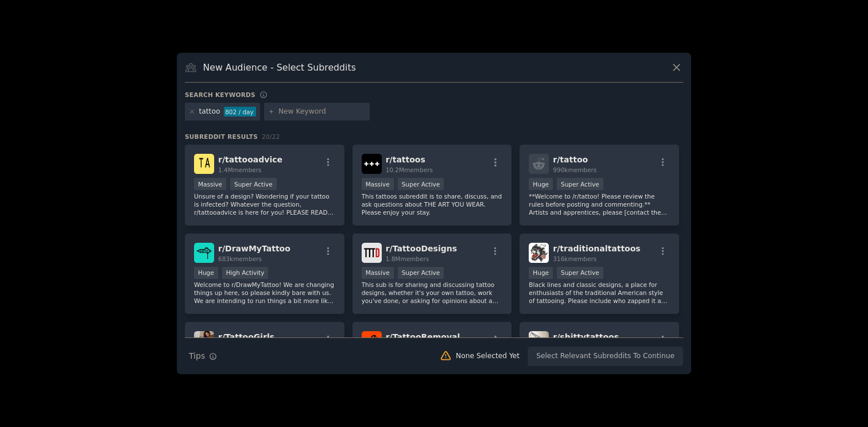 Image resolution: width=868 pixels, height=427 pixels. What do you see at coordinates (600, 204) in the screenshot?
I see `p: **Welcome to /r/tattoo! Please review the rules before posting and commenting.** Artists and appr...` at bounding box center [600, 204].